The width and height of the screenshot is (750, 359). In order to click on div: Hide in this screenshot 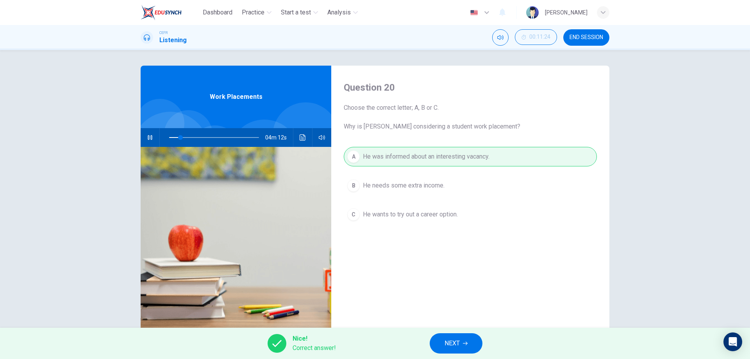, I will do `click(536, 37)`.